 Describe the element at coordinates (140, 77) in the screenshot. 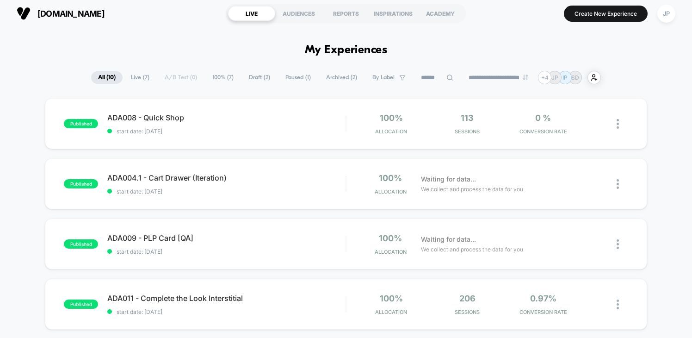

I see `span: Live ( 7 )` at that location.